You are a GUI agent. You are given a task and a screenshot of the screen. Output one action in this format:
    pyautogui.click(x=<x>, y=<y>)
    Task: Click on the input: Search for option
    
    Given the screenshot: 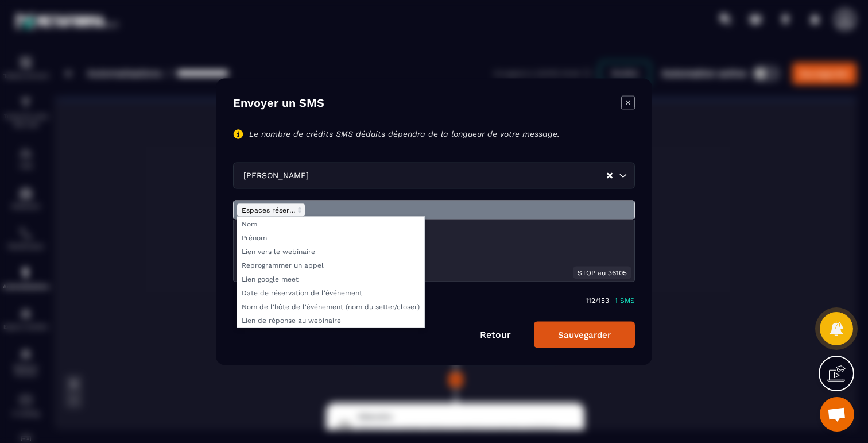 What is the action you would take?
    pyautogui.click(x=458, y=175)
    